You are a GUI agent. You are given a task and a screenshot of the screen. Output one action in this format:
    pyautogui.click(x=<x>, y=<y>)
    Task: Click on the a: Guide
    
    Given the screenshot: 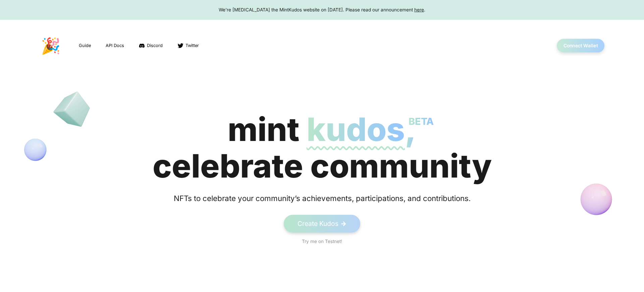 What is the action you would take?
    pyautogui.click(x=85, y=45)
    